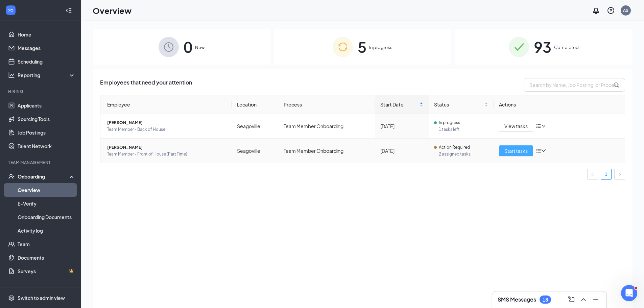  What do you see at coordinates (583, 300) in the screenshot?
I see `button: ChevronUp` at bounding box center [583, 300].